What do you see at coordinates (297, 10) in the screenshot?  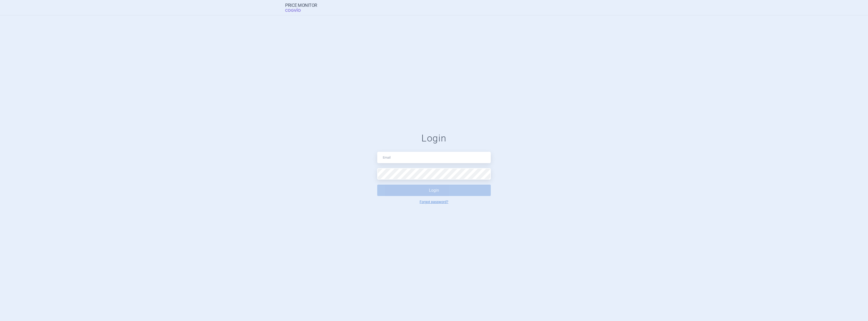 I see `span: COGVIO` at bounding box center [297, 10].